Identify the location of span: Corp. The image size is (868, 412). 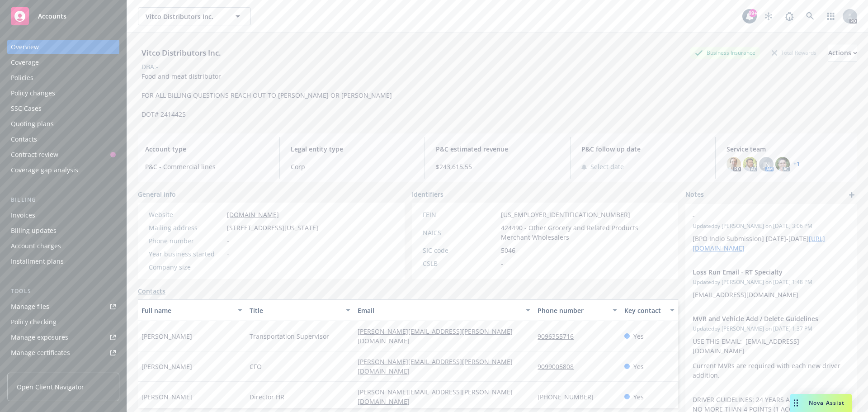
(352, 166).